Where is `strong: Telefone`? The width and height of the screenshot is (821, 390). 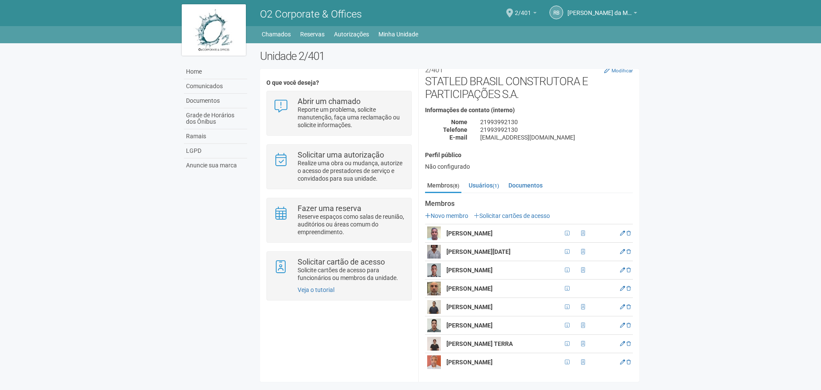
strong: Telefone is located at coordinates (455, 130).